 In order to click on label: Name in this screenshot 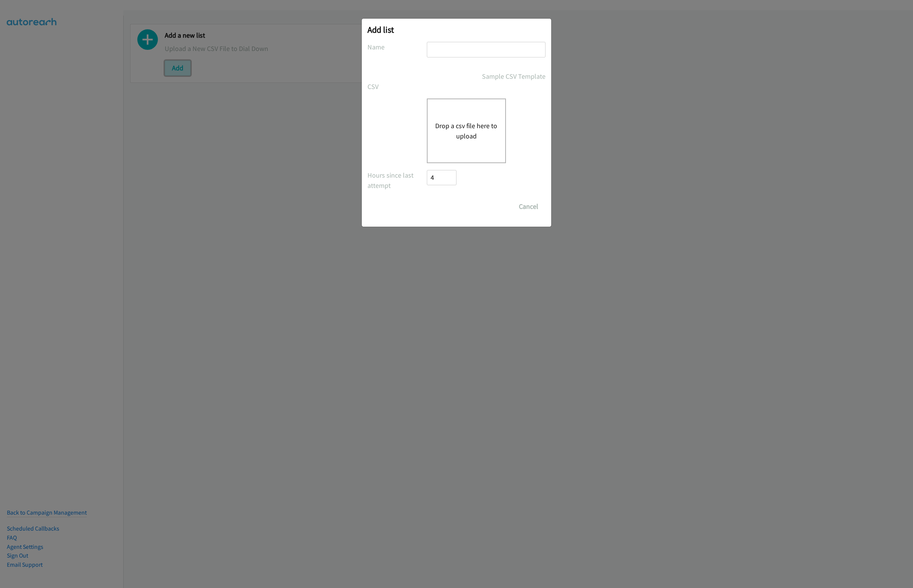, I will do `click(398, 46)`.